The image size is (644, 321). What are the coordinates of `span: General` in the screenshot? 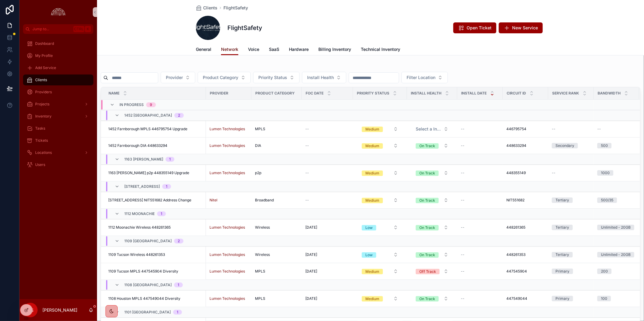 It's located at (204, 49).